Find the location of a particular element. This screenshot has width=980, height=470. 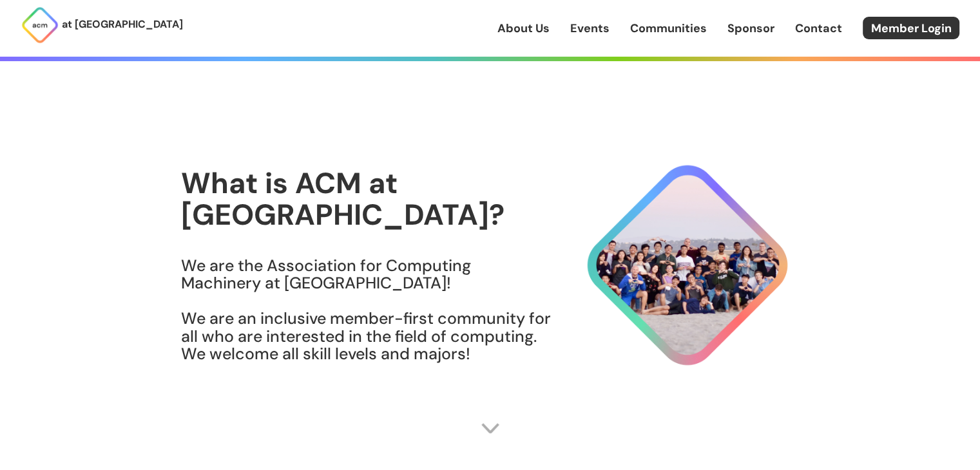

img: Scroll Arrow is located at coordinates (490, 428).